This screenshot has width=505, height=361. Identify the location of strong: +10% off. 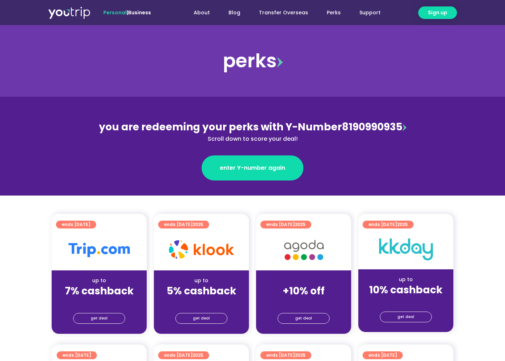
(303, 291).